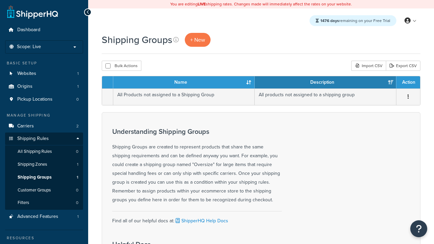 The image size is (434, 244). Describe the element at coordinates (419, 229) in the screenshot. I see `button: Open Resource Center` at that location.